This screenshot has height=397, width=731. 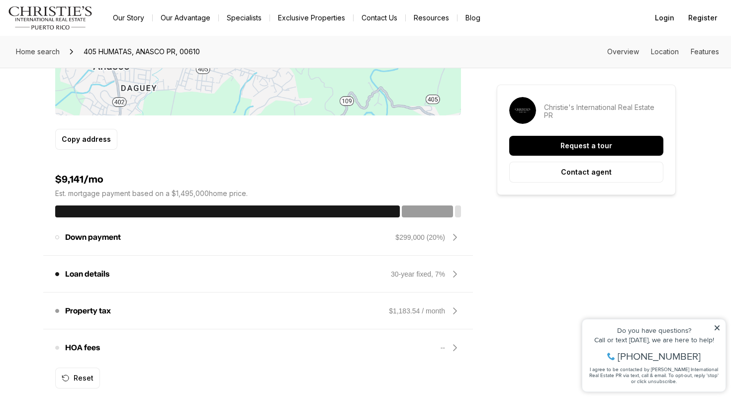 What do you see at coordinates (665, 51) in the screenshot?
I see `a: Skip to: Location` at bounding box center [665, 51].